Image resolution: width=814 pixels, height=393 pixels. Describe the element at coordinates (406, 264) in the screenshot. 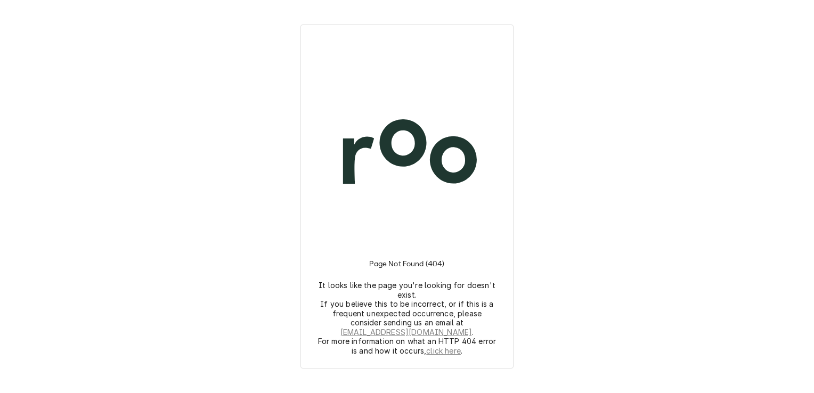

I see `h3: Page Not Found (404)` at that location.